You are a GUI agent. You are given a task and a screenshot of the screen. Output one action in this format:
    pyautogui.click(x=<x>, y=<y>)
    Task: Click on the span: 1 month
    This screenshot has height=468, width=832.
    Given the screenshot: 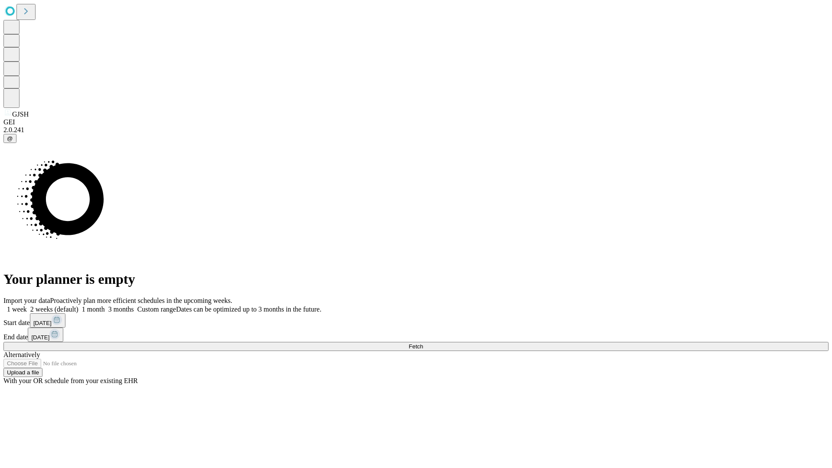 What is the action you would take?
    pyautogui.click(x=93, y=309)
    